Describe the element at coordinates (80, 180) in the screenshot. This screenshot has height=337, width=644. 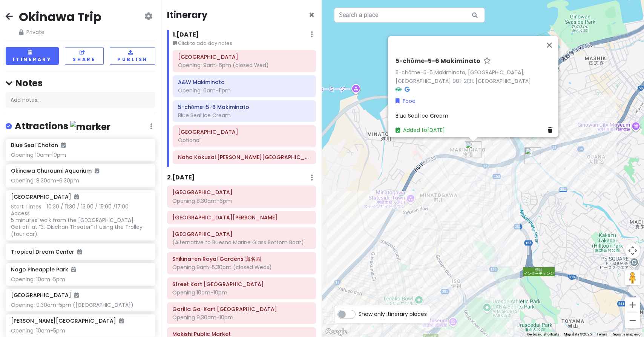
I see `div: Opening: 8.30am-6.30pm` at that location.